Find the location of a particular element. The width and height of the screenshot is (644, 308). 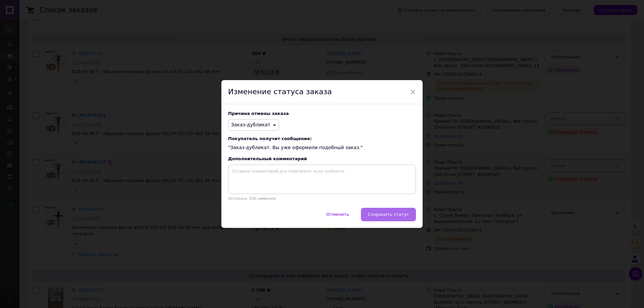

span: Сохранить статус is located at coordinates (388, 214).